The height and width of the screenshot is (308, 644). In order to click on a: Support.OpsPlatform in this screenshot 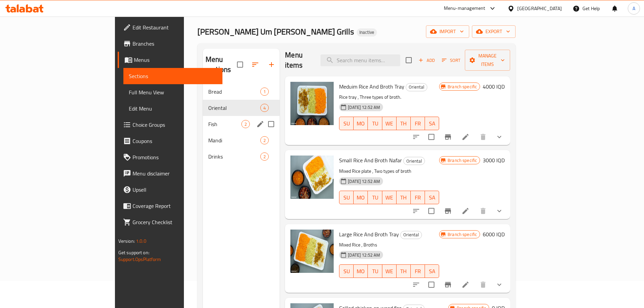, I will do `click(140, 259)`.